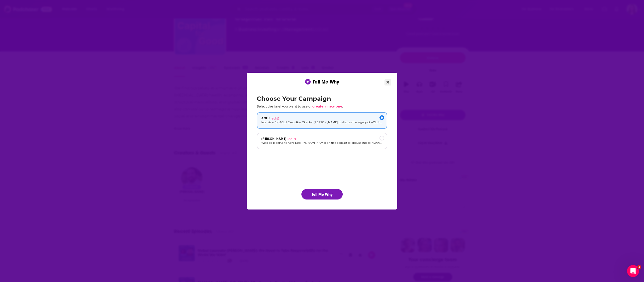  What do you see at coordinates (322, 98) in the screenshot?
I see `h2: Choose Your Campaign` at bounding box center [322, 98].